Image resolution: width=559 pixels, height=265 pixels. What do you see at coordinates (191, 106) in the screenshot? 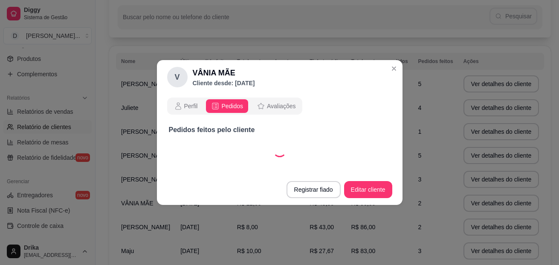
I see `span: Perfil` at bounding box center [191, 106].